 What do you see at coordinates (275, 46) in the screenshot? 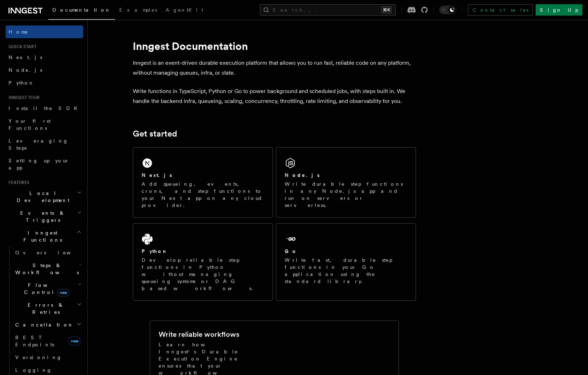
I see `h1: Inngest Documentation` at bounding box center [275, 46].